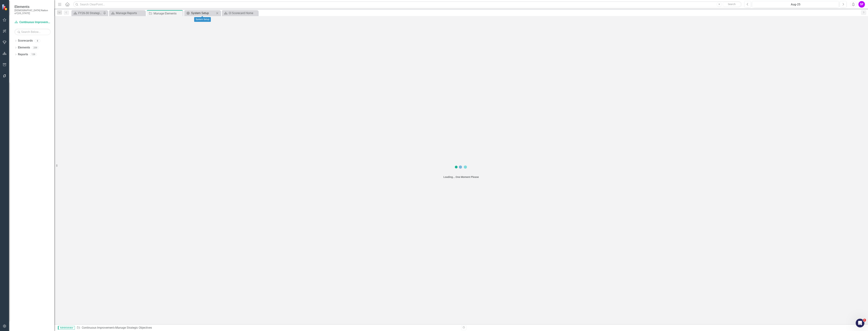 The height and width of the screenshot is (331, 868). I want to click on button: Aug-25, so click(795, 4).